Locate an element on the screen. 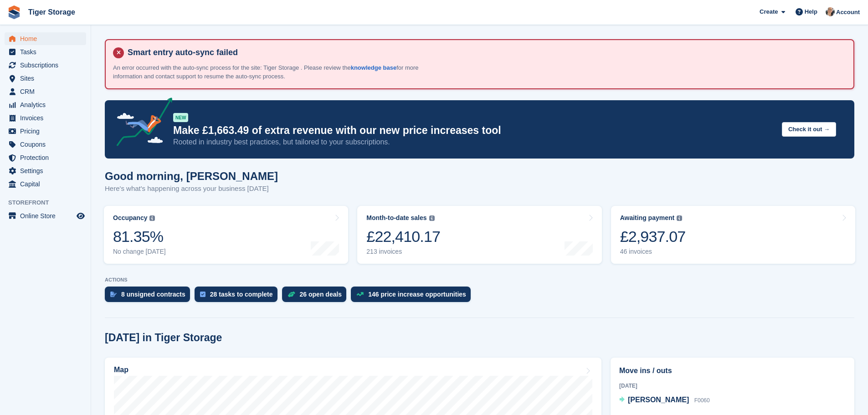  span: Invoices is located at coordinates (47, 118).